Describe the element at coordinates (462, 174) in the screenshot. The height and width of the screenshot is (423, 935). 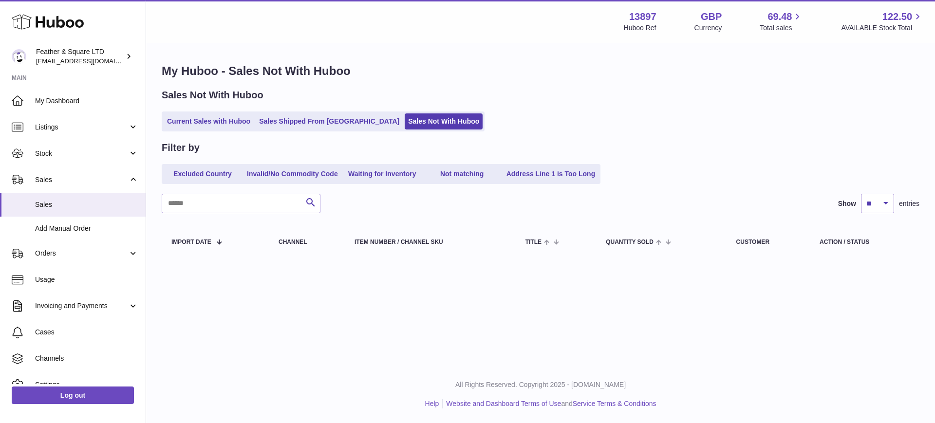
I see `a: Not matching` at that location.